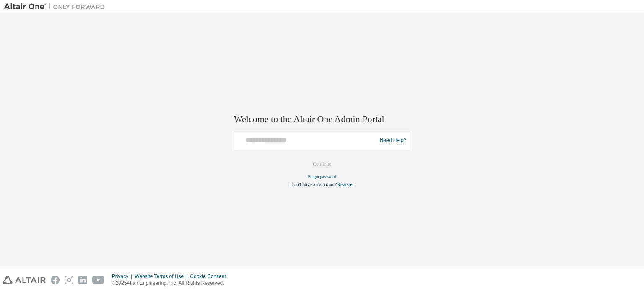 The image size is (644, 292). What do you see at coordinates (314, 184) in the screenshot?
I see `span: Don't have an account?` at bounding box center [314, 184].